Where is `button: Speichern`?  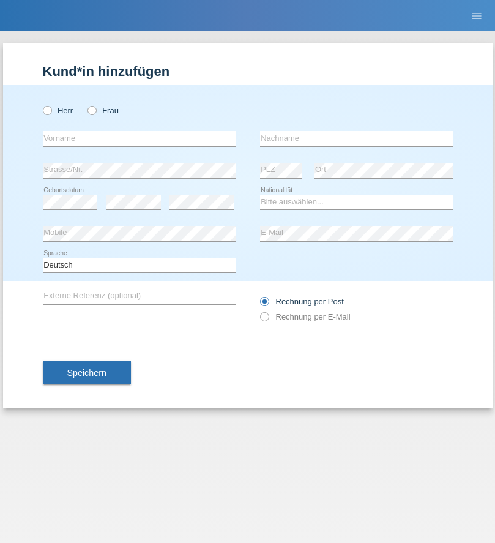
button: Speichern is located at coordinates (87, 373).